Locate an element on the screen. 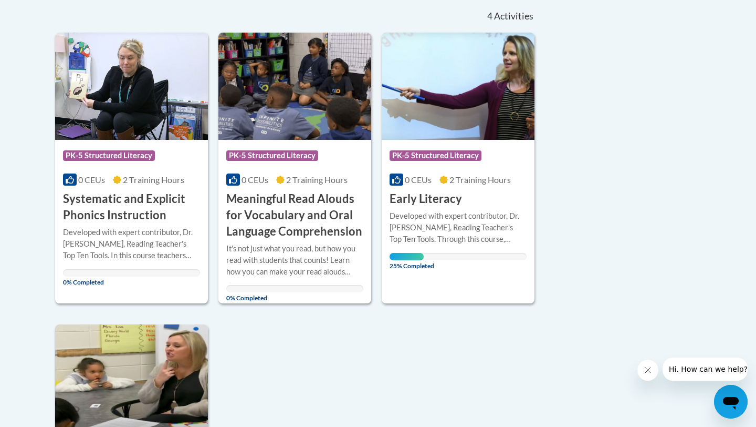 The height and width of the screenshot is (427, 756). div: Your progress is located at coordinates (407, 256).